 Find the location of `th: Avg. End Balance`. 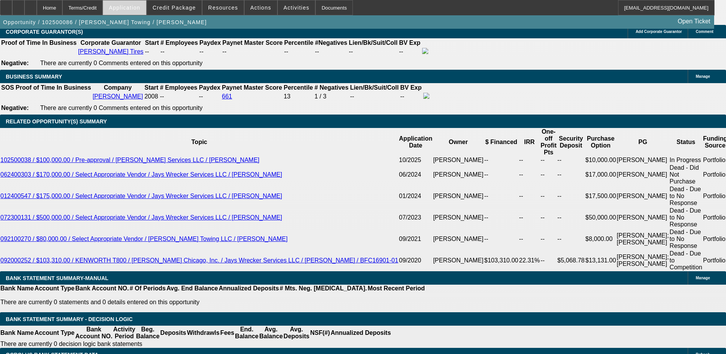

th: Avg. End Balance is located at coordinates (192, 288).